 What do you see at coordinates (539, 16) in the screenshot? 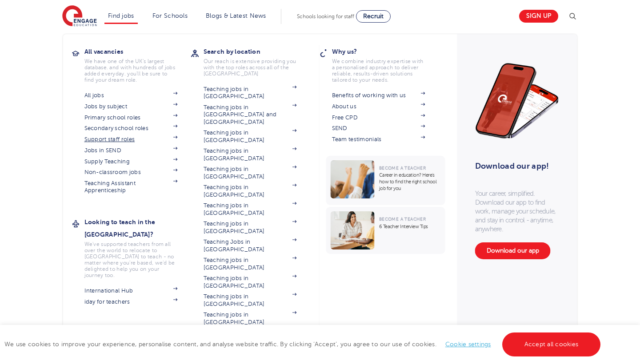
I see `a: Sign up` at bounding box center [539, 16].